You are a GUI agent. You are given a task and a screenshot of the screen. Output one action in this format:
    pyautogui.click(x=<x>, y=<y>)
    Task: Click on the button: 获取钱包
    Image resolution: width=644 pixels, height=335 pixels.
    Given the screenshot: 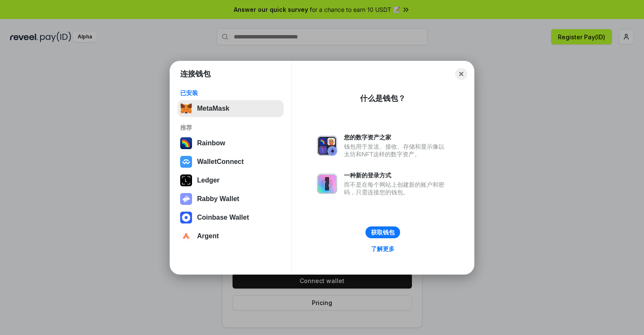 What is the action you would take?
    pyautogui.click(x=383, y=232)
    